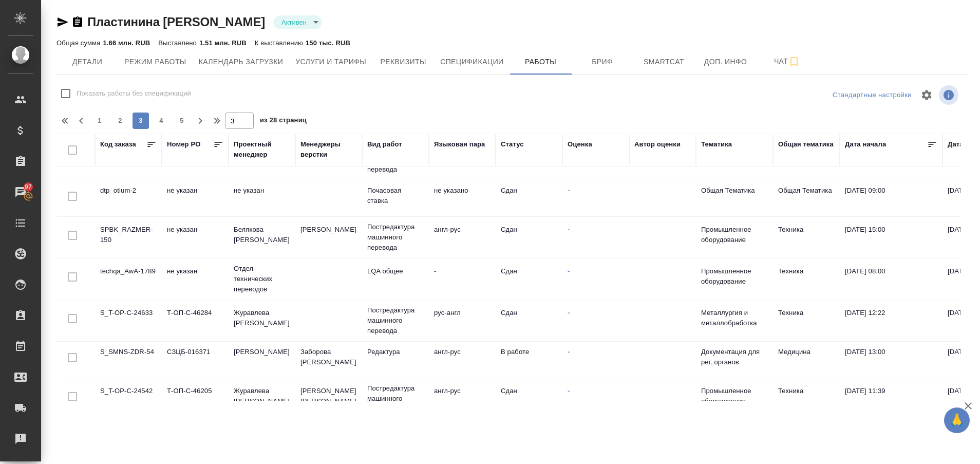 The width and height of the screenshot is (980, 464). What do you see at coordinates (529, 359) in the screenshot?
I see `td: В работе` at bounding box center [529, 359].